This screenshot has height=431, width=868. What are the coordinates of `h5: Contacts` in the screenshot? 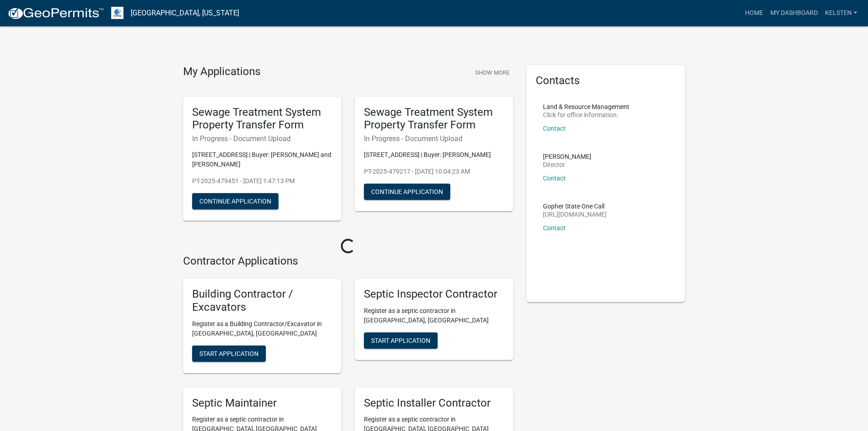 It's located at (606, 81).